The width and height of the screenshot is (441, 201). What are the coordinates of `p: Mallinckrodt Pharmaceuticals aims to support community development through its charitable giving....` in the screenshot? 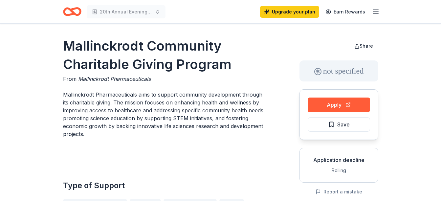 It's located at (165, 114).